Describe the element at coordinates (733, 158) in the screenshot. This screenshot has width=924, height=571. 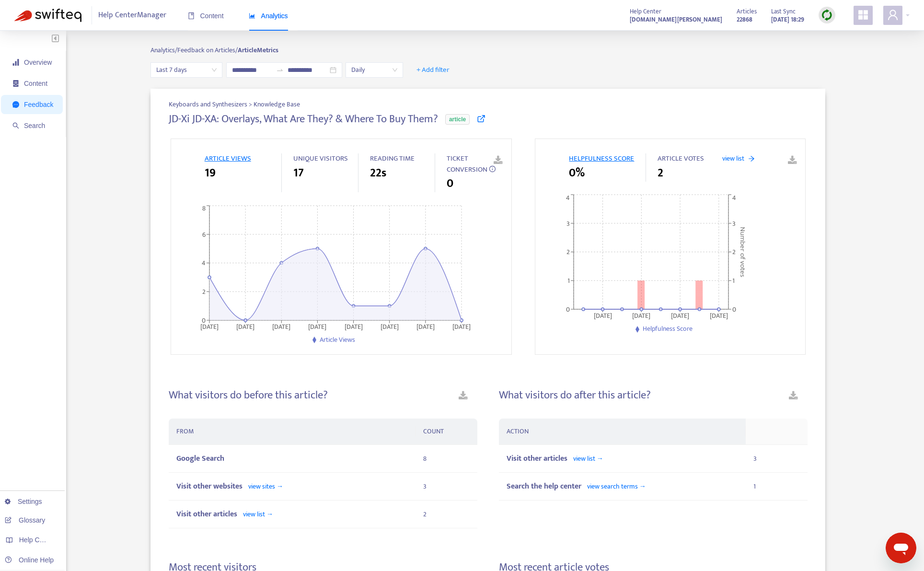
I see `span: view list` at that location.